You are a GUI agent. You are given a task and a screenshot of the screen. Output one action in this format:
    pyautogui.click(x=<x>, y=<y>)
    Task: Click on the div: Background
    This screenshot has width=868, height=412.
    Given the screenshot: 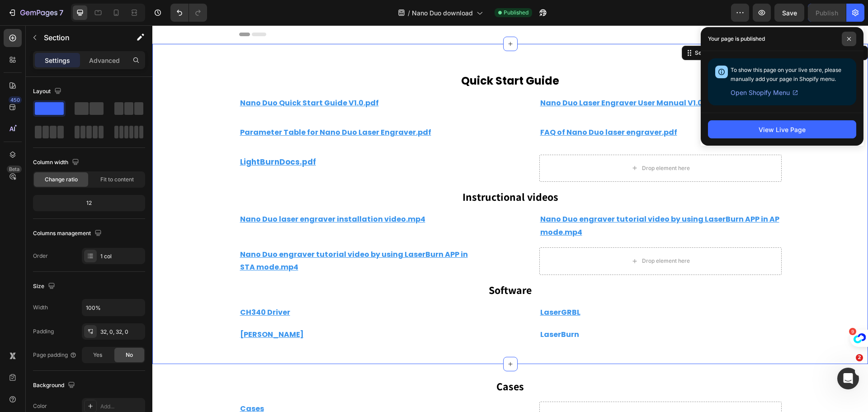 What is the action you would take?
    pyautogui.click(x=55, y=385)
    